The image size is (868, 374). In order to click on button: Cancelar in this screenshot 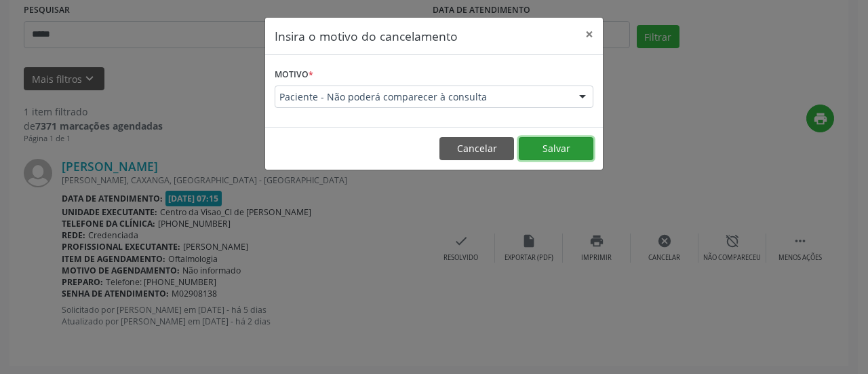, I will do `click(477, 148)`.